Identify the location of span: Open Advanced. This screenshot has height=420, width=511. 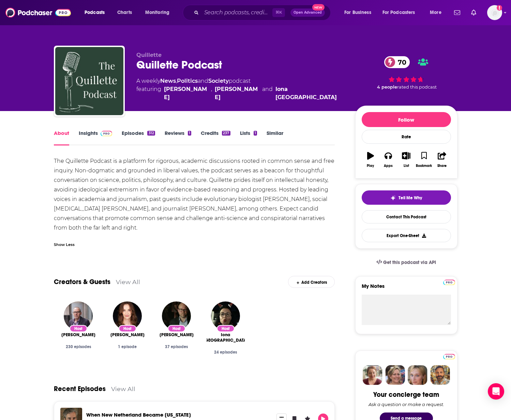
(308, 13).